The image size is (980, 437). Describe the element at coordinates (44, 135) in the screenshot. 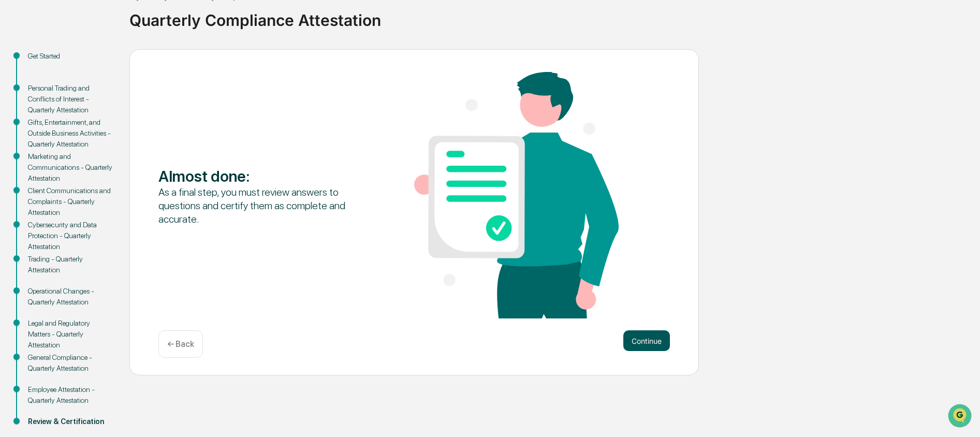

I see `span: Preclearance` at that location.